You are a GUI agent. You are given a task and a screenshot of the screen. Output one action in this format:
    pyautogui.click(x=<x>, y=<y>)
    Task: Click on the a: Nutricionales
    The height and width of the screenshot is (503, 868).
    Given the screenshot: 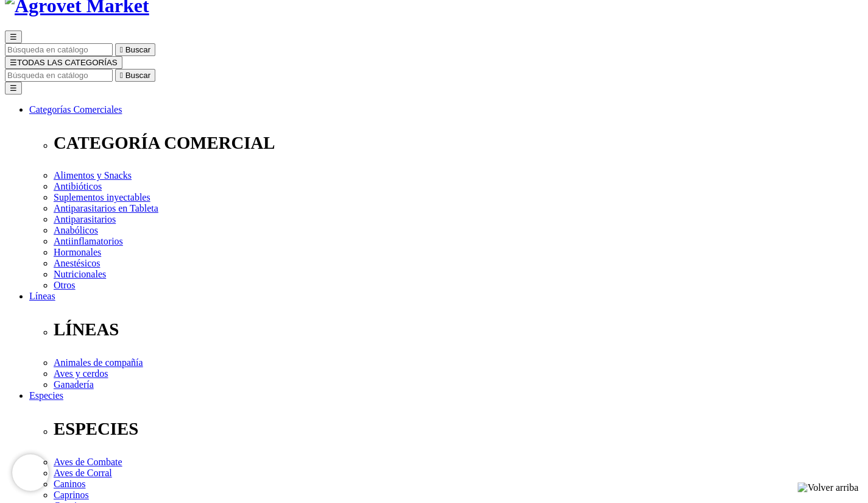 What is the action you would take?
    pyautogui.click(x=80, y=274)
    